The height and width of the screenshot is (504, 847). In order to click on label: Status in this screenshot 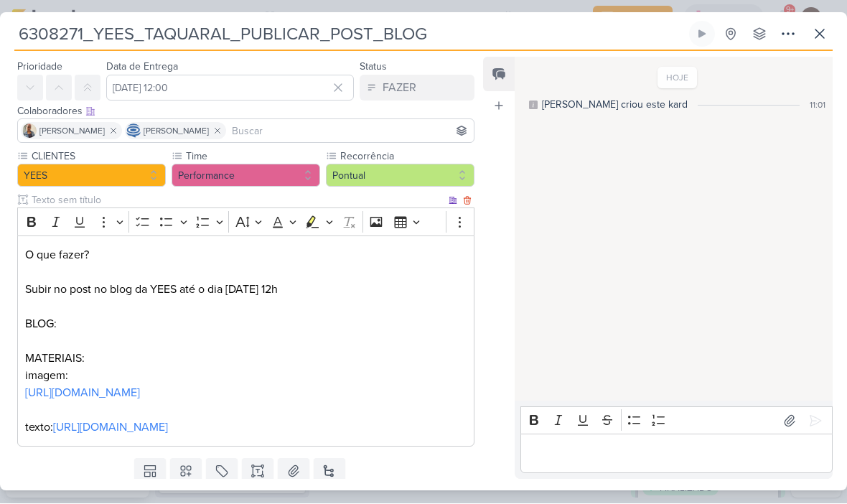, I will do `click(373, 67)`.